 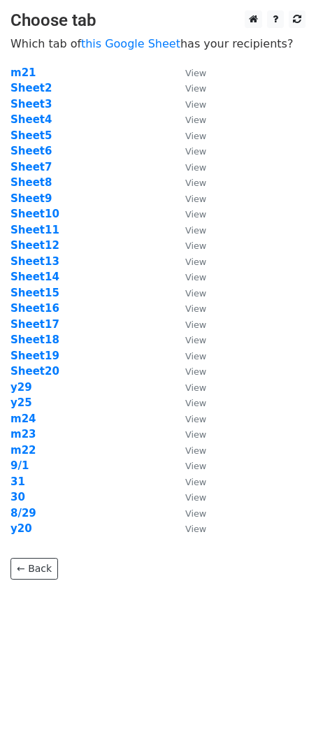 What do you see at coordinates (31, 120) in the screenshot?
I see `strong: Sheet4` at bounding box center [31, 120].